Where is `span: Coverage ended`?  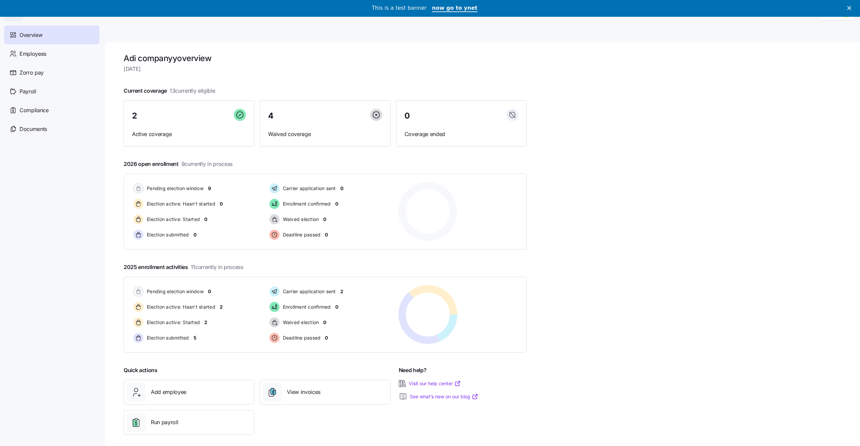
span: Coverage ended is located at coordinates (461, 134).